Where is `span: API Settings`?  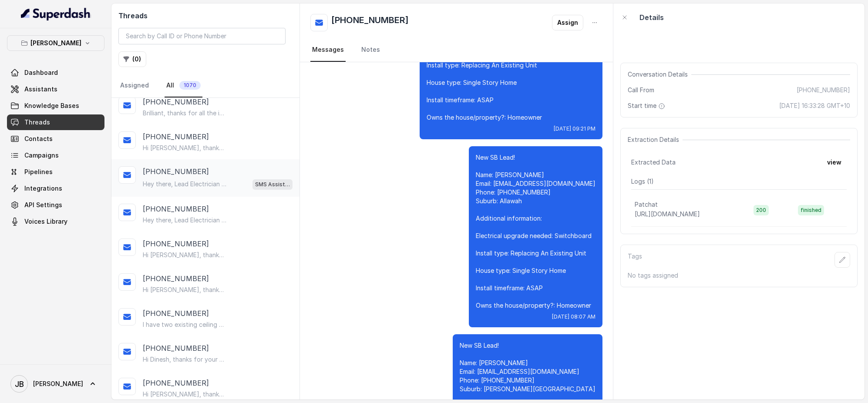
span: API Settings is located at coordinates (43, 205).